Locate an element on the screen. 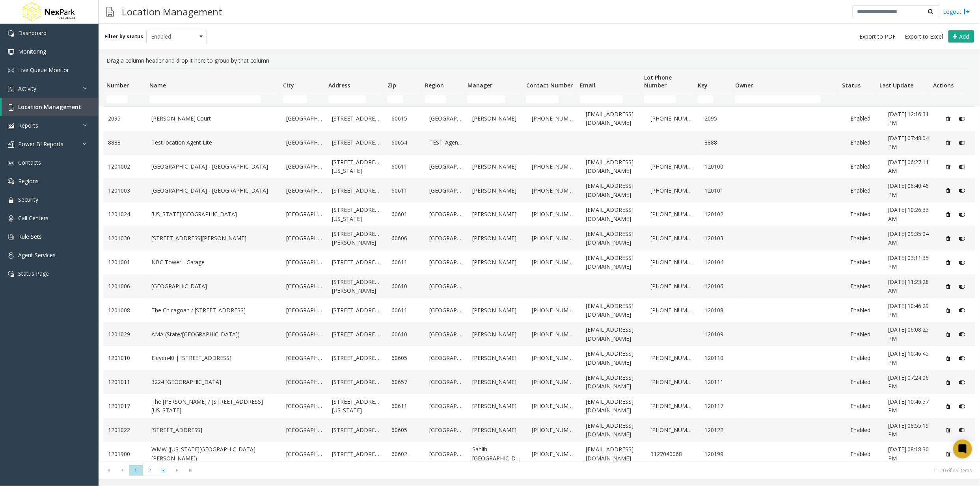  a: Location Management is located at coordinates (50, 107).